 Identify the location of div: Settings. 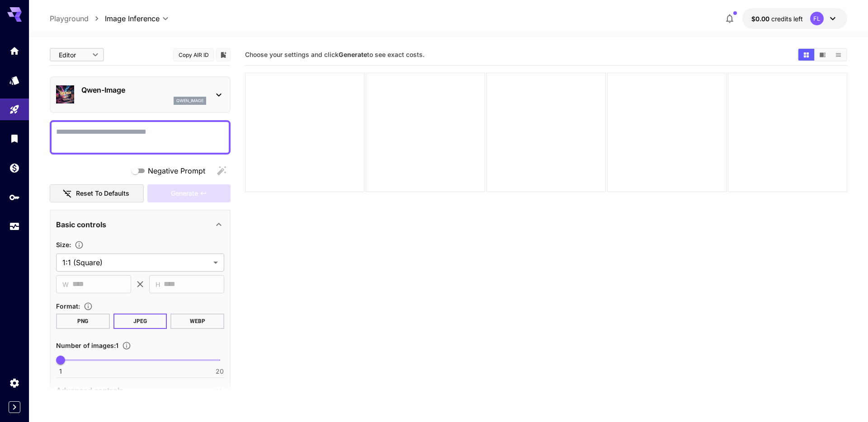
(14, 383).